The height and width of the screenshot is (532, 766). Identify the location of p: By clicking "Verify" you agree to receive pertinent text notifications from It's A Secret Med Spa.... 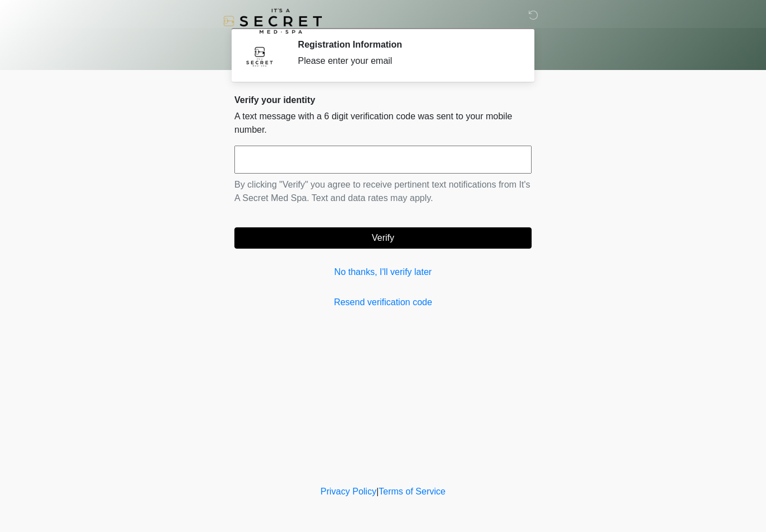
(383, 192).